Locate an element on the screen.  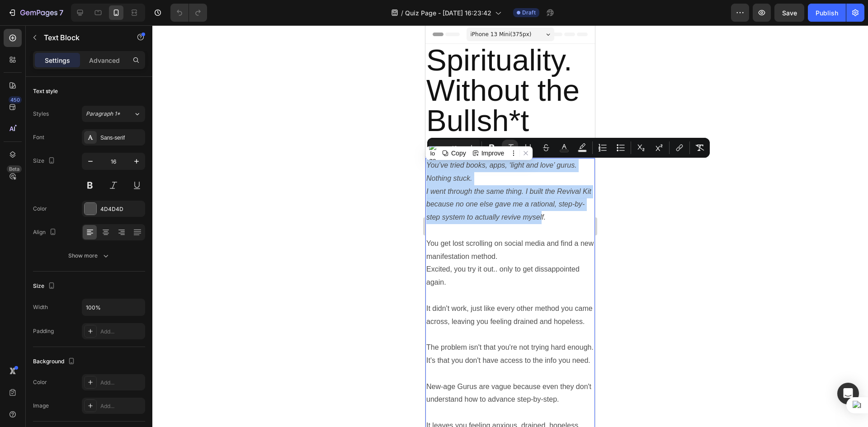
span: Paragraph 1* is located at coordinates (103, 114).